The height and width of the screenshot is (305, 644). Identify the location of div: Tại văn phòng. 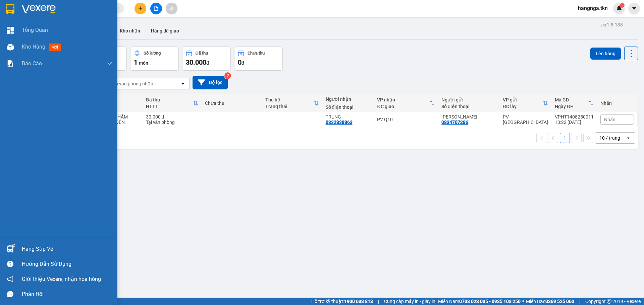
(172, 122).